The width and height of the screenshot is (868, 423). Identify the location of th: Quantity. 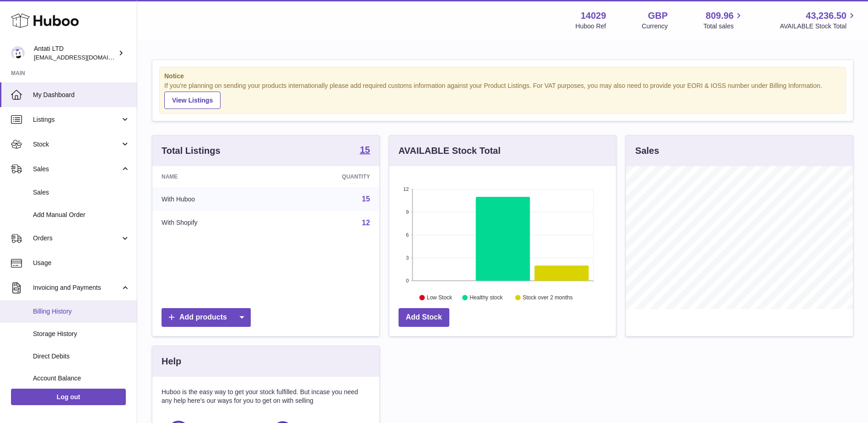
(327, 176).